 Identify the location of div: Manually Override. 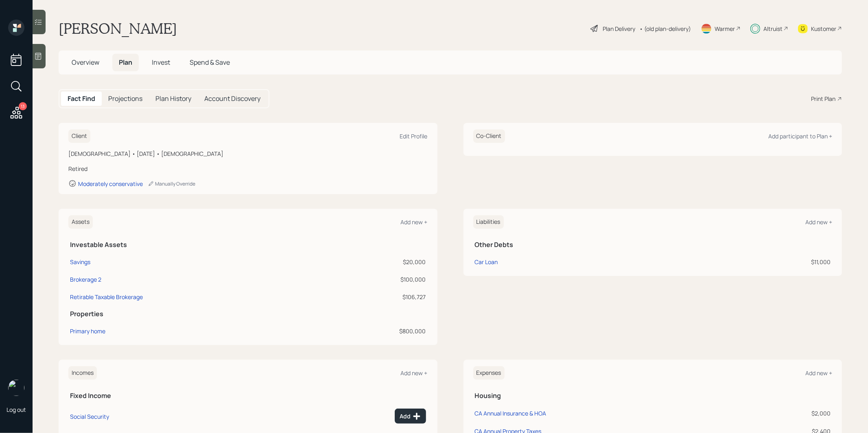
(171, 184).